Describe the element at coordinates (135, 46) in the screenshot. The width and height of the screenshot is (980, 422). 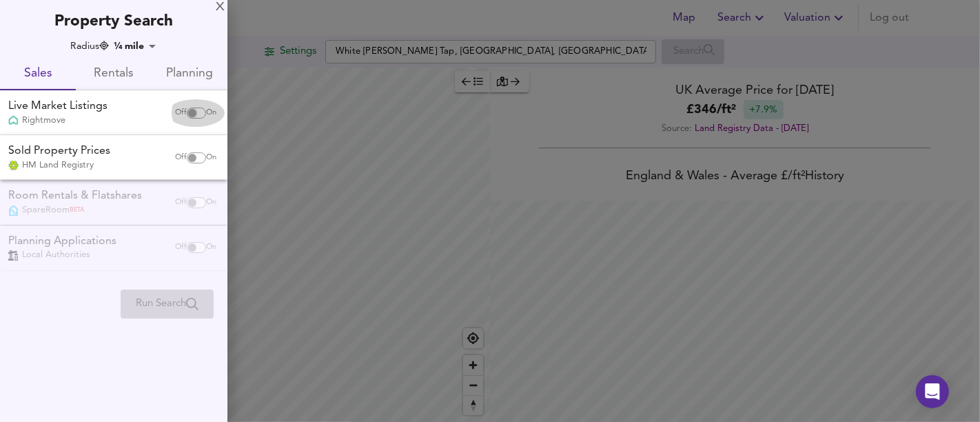
I see `div: ¼ mile` at that location.